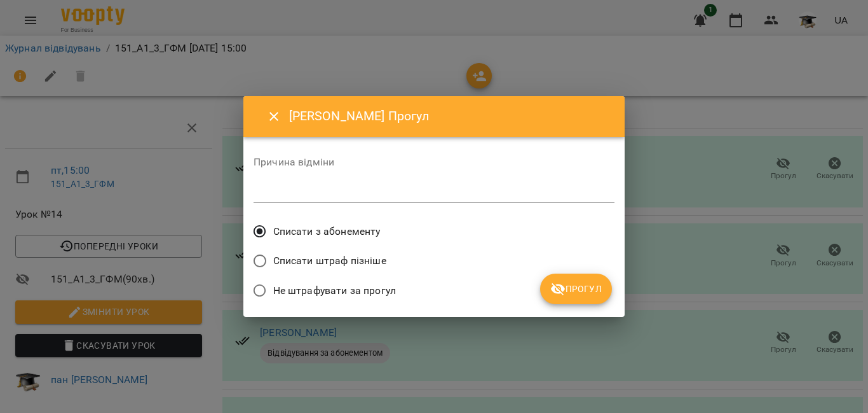 This screenshot has height=413, width=868. I want to click on span: Списати з абонементу, so click(327, 231).